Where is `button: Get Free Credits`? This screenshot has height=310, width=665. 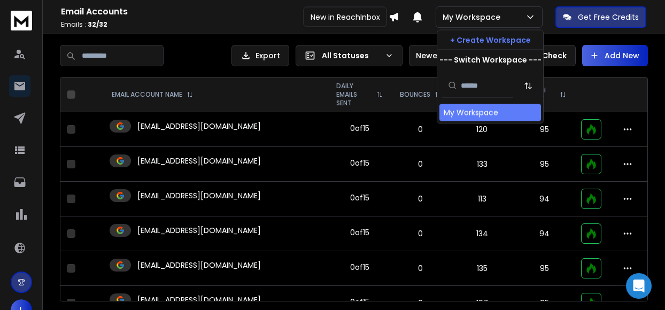 button: Get Free Credits is located at coordinates (600, 17).